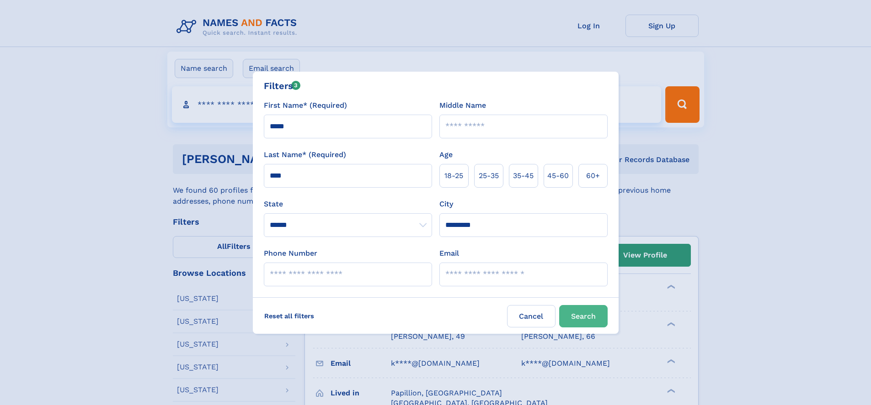 The image size is (871, 405). I want to click on div: Filters, so click(282, 86).